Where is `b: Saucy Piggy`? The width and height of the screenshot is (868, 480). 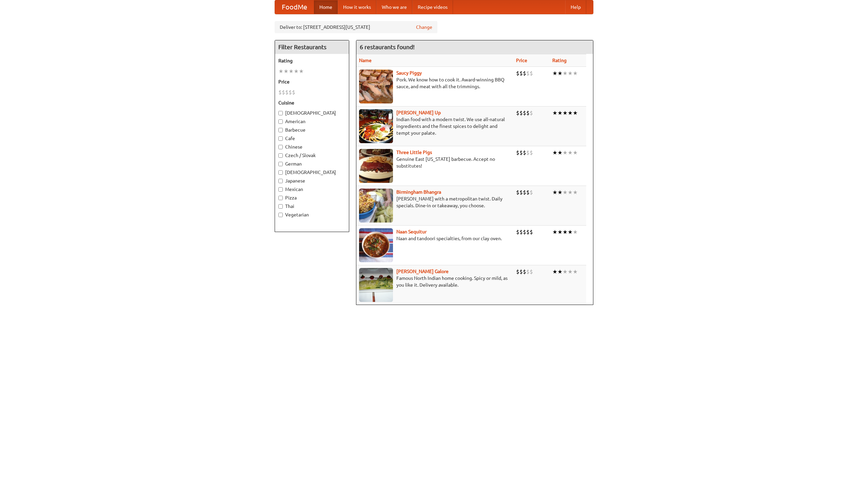
b: Saucy Piggy is located at coordinates (409, 73).